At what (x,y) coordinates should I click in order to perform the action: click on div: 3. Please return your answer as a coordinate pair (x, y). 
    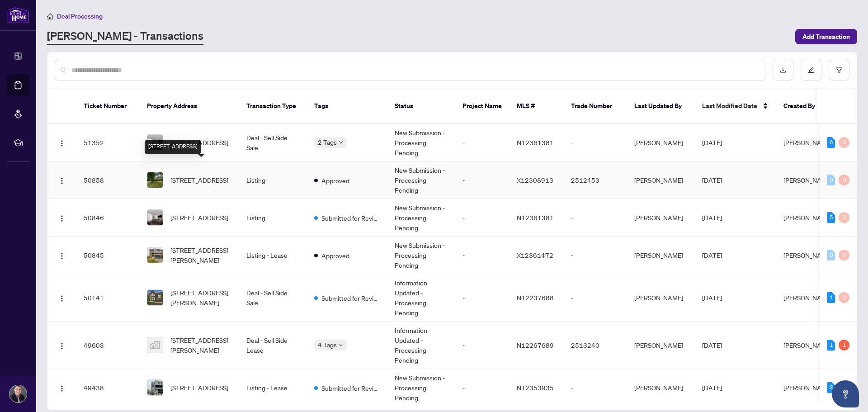
    Looking at the image, I should click on (831, 388).